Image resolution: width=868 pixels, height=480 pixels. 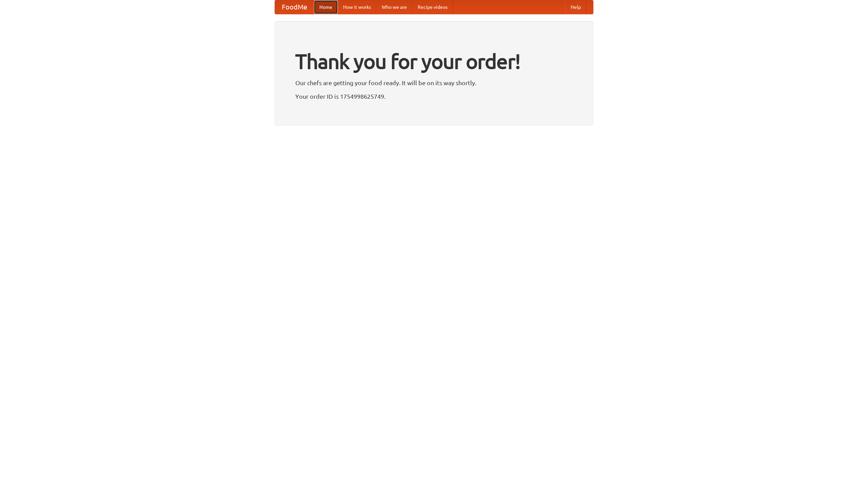 I want to click on a: Home, so click(x=326, y=7).